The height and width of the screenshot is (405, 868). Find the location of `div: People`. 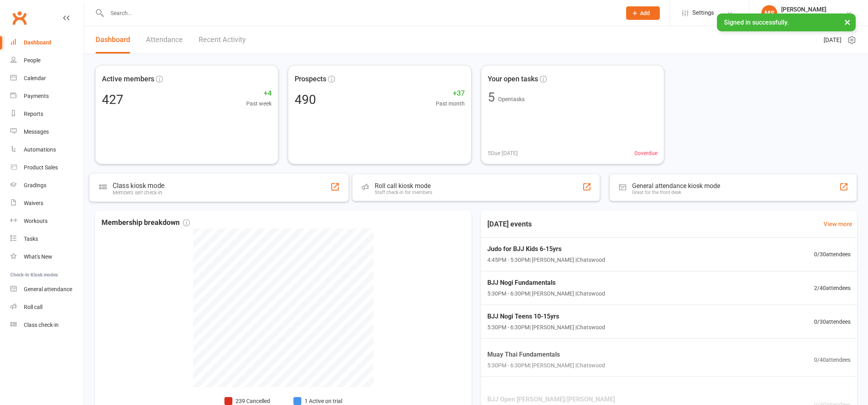

div: People is located at coordinates (32, 60).